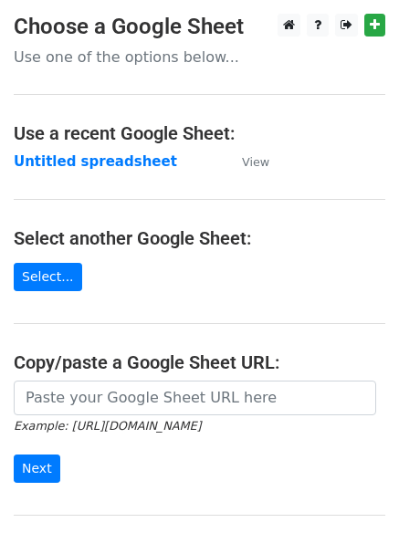 The width and height of the screenshot is (399, 533). What do you see at coordinates (256, 162) in the screenshot?
I see `small: View` at bounding box center [256, 162].